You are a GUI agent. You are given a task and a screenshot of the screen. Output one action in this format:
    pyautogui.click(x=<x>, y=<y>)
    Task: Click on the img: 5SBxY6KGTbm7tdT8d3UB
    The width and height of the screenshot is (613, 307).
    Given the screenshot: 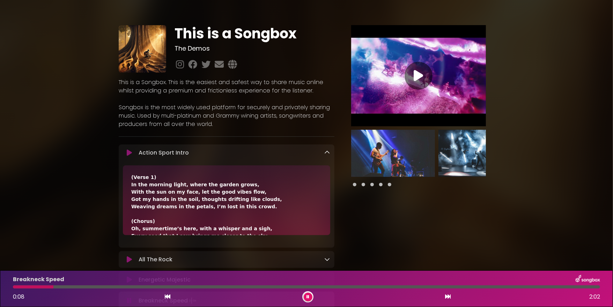 What is the action you would take?
    pyautogui.click(x=481, y=153)
    